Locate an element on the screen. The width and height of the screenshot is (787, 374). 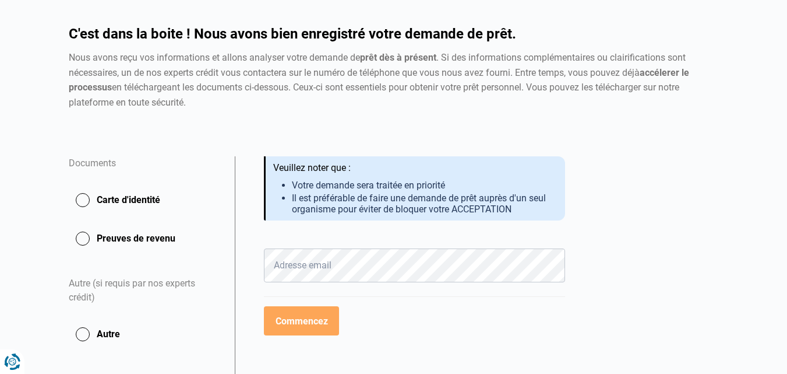
button: Preuves de revenu is located at coordinates (145, 238).